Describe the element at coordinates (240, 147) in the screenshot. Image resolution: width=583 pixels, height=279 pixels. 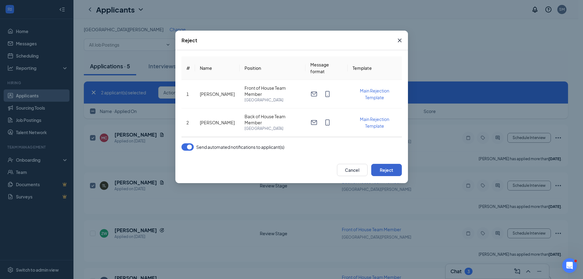
I see `span: Send automated notifications to applicant(s)` at that location.